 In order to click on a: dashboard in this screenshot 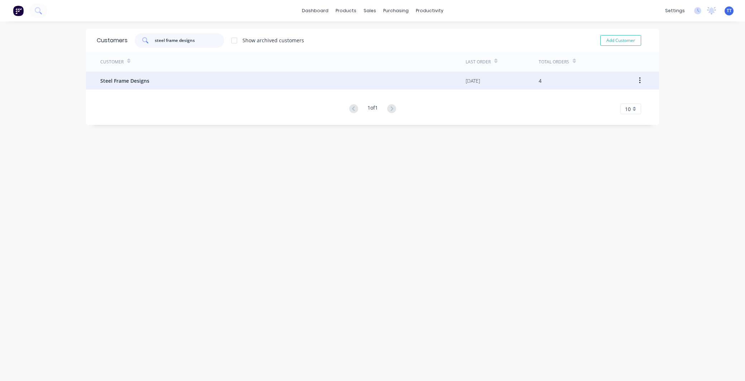, I will do `click(315, 11)`.